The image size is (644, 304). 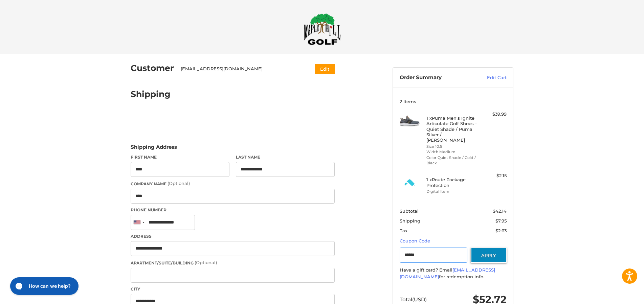 What do you see at coordinates (415, 241) in the screenshot?
I see `a: Coupon Code` at bounding box center [415, 241].